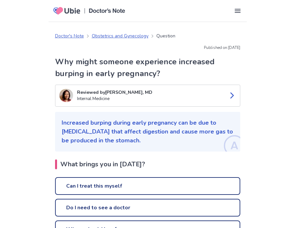  I want to click on img: Suo Lee, so click(66, 95).